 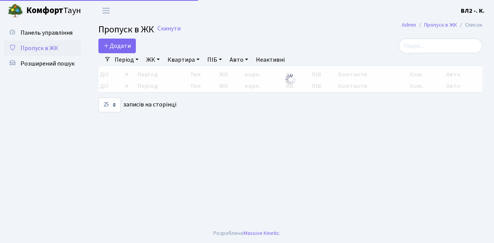 I want to click on li: Список, so click(x=470, y=25).